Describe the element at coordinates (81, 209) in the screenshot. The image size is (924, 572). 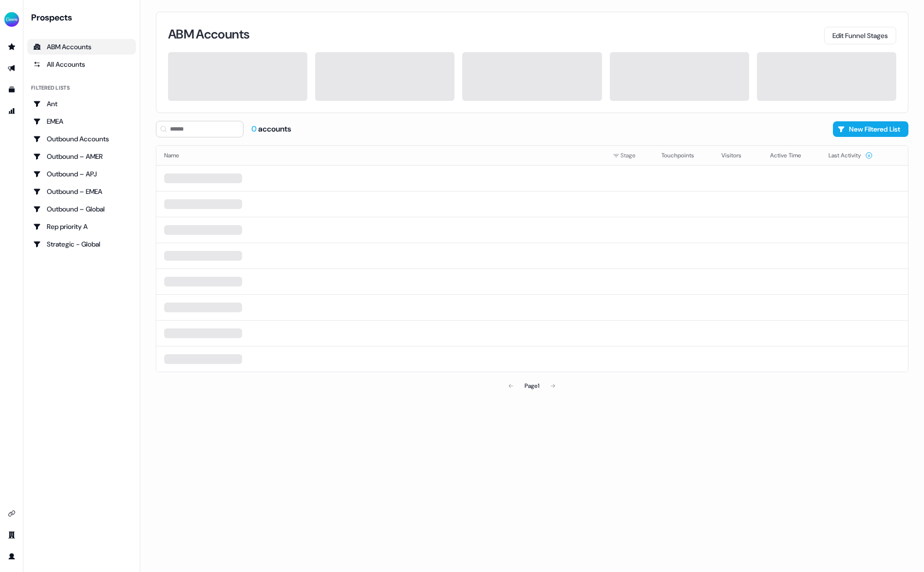
I see `a: Go to Outbound – Global` at that location.